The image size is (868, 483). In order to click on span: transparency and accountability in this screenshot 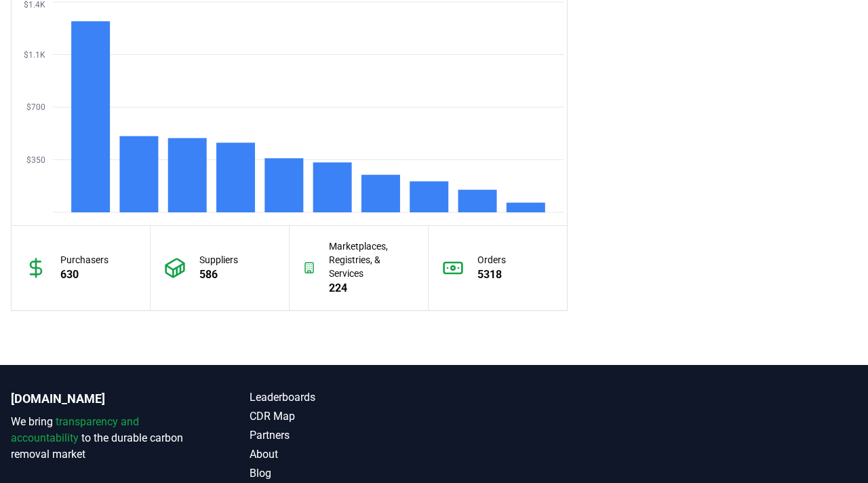, I will do `click(75, 430)`.